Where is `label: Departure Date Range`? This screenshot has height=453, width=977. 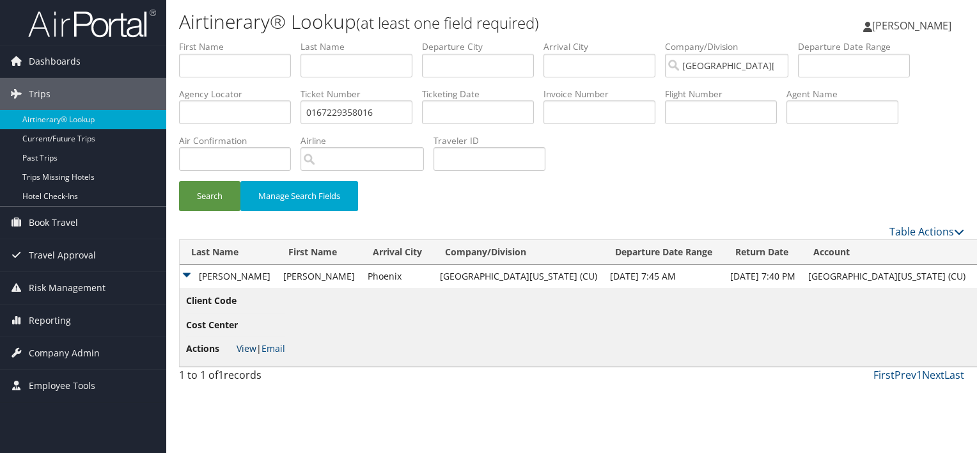
label: Departure Date Range is located at coordinates (859, 47).